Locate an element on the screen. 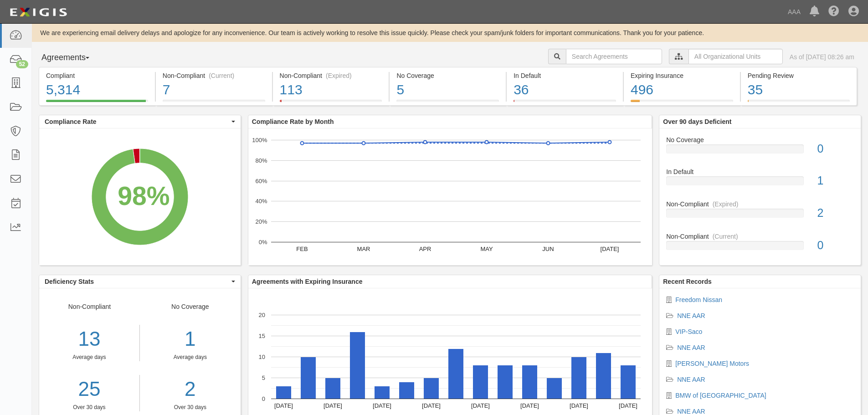 Image resolution: width=868 pixels, height=415 pixels. div: 25 is located at coordinates (89, 389).